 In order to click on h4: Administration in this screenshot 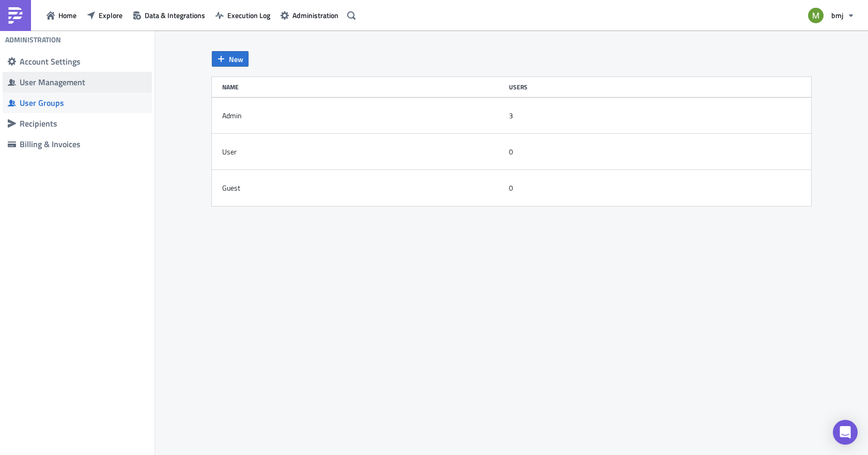, I will do `click(33, 40)`.